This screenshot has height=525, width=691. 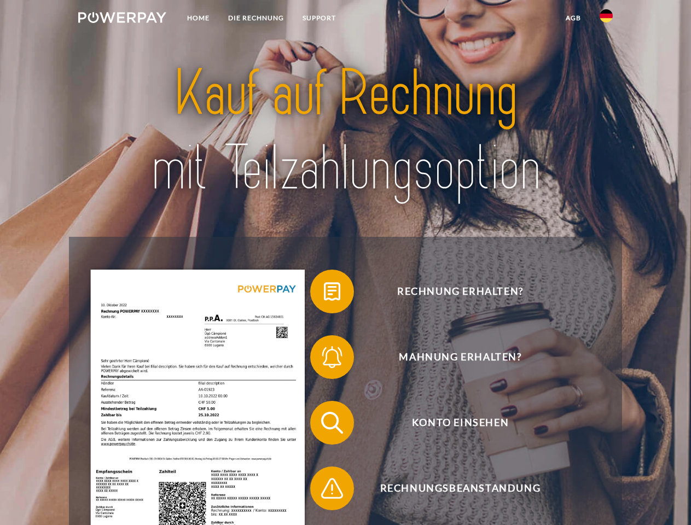 I want to click on img: qb_warning.svg, so click(x=332, y=489).